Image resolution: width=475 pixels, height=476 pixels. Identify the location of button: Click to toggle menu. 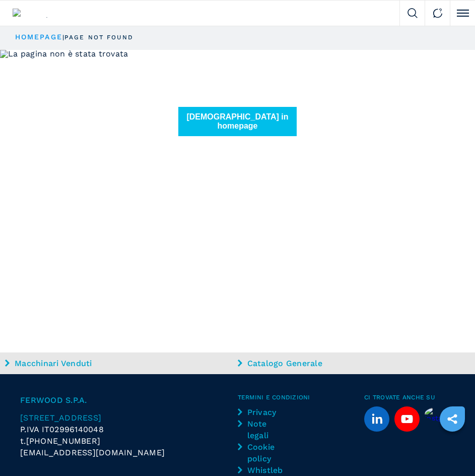
(463, 13).